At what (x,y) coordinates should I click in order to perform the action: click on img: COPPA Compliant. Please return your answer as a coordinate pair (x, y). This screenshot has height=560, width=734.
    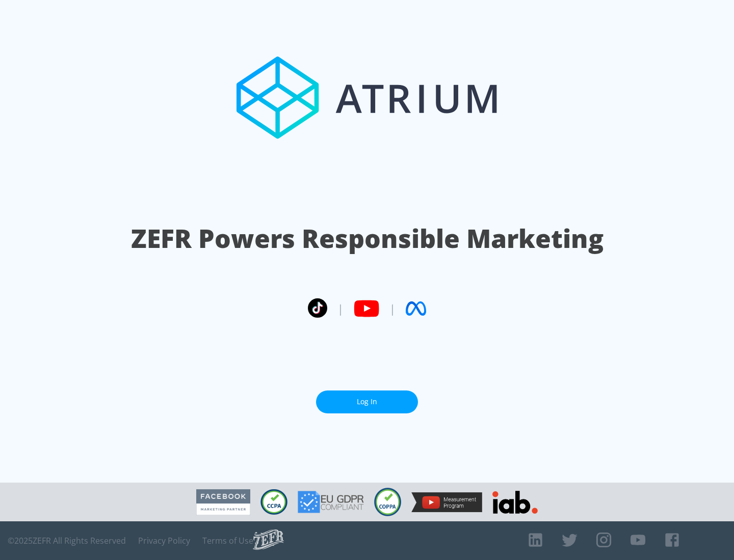
    Looking at the image, I should click on (388, 502).